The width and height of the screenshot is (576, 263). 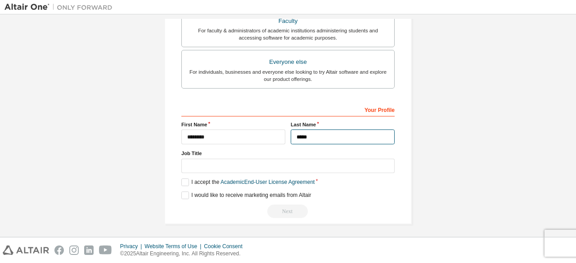 What do you see at coordinates (248, 182) in the screenshot?
I see `label: I accept the` at bounding box center [248, 182].